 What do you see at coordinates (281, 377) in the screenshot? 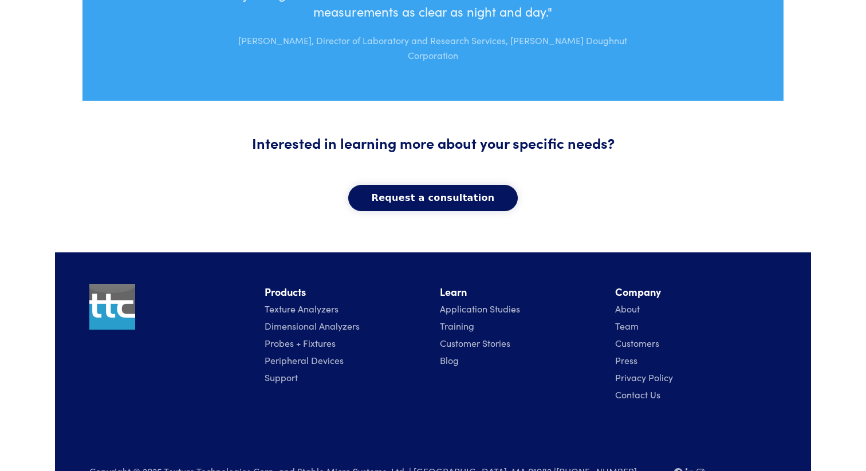
I see `a: Support` at bounding box center [281, 377].